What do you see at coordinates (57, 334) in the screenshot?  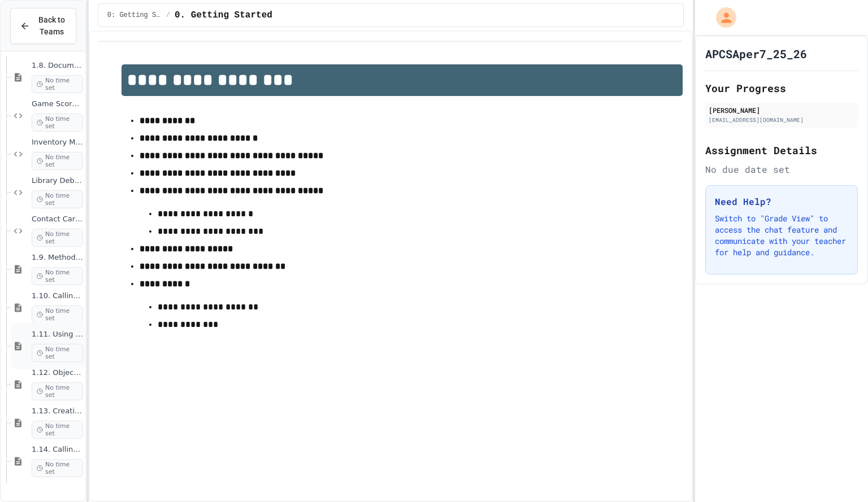 I see `span: 1.11. Using the Math Class` at bounding box center [57, 334].